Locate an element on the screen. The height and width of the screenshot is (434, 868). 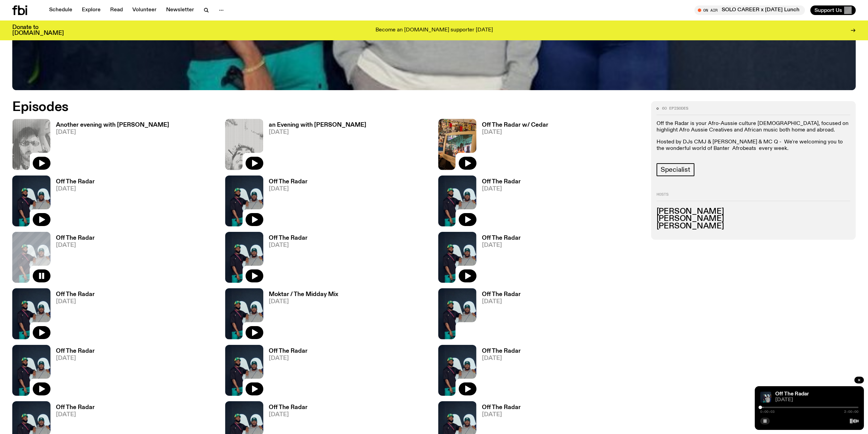
h3: Moktar / The Midday Mix is located at coordinates (304, 294).